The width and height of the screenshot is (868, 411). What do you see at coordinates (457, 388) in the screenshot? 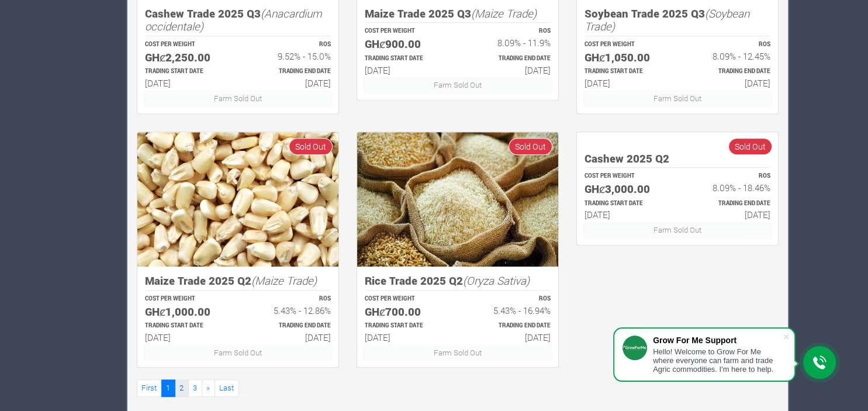
I see `nav: Page Navigation` at bounding box center [457, 388].